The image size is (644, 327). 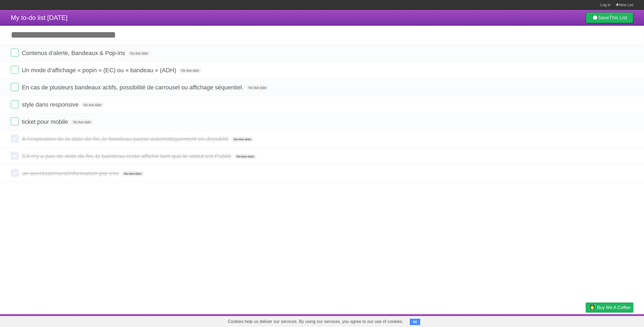 I want to click on span: Cookies help us deliver our services. By using our services, you agree to our use of cookies., so click(x=316, y=322).